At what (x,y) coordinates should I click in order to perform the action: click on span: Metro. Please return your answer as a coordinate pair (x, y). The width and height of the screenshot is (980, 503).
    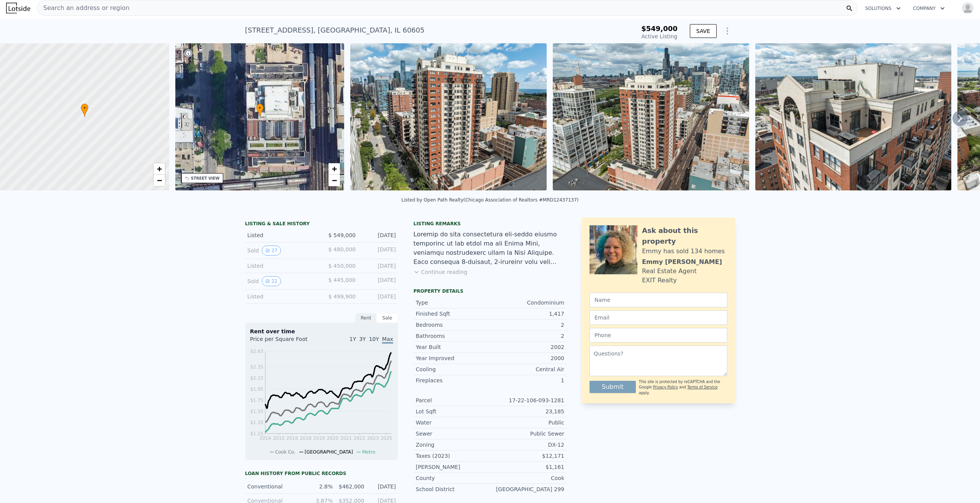
    Looking at the image, I should click on (369, 453).